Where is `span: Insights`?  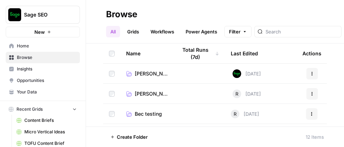
span: Insights is located at coordinates (47, 69).